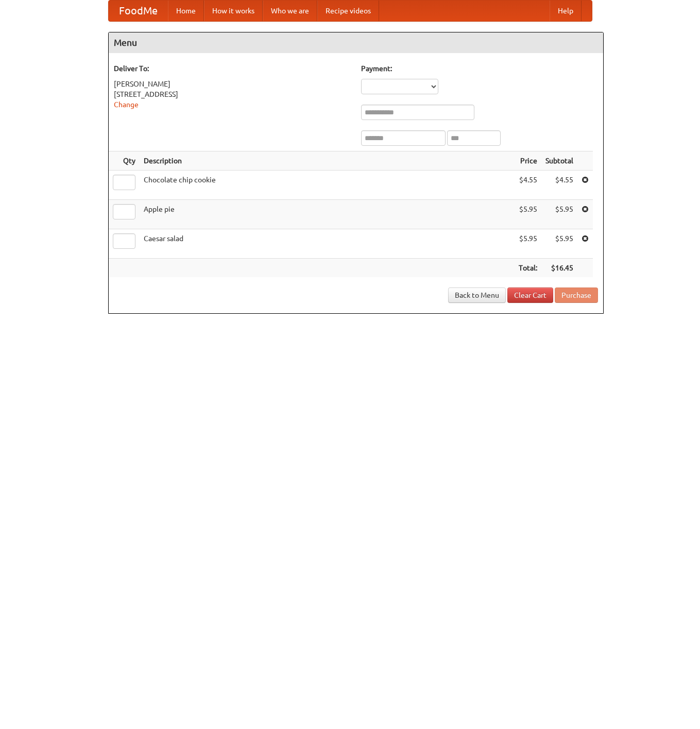  Describe the element at coordinates (290, 11) in the screenshot. I see `a: Who we are` at that location.